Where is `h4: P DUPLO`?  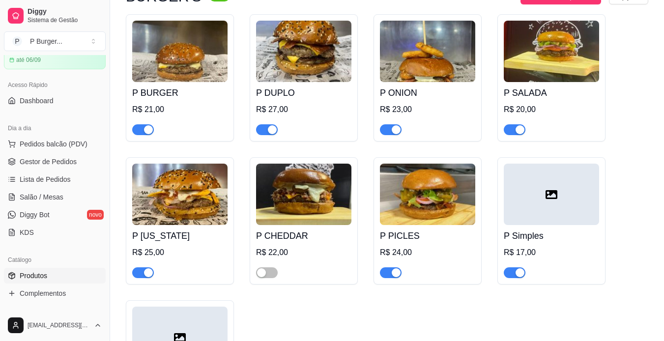
h4: P DUPLO is located at coordinates (304, 93).